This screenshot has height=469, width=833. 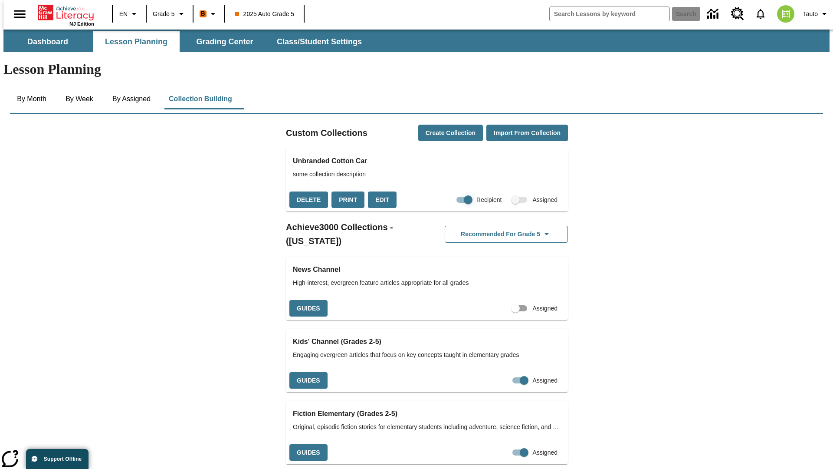 What do you see at coordinates (816, 14) in the screenshot?
I see `button: Profile/Settings` at bounding box center [816, 14].